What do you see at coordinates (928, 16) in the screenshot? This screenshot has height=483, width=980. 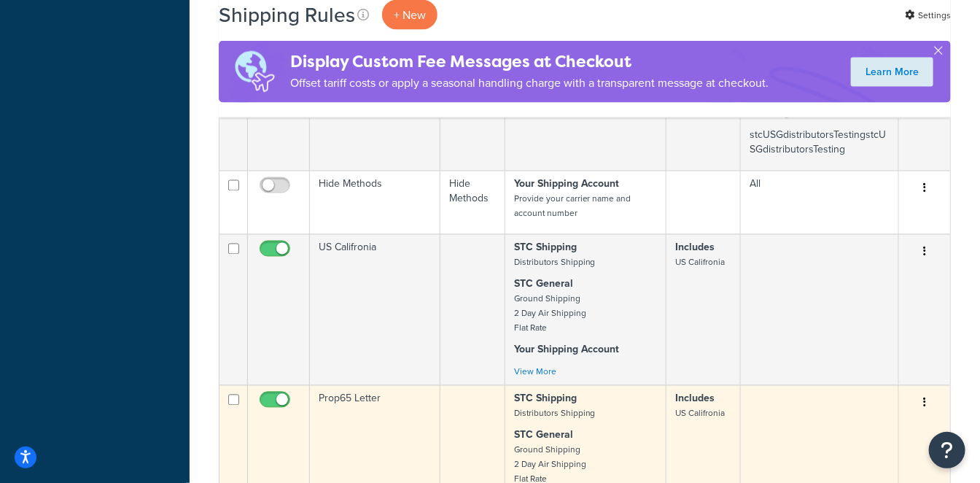 I see `a: Settings` at bounding box center [928, 16].